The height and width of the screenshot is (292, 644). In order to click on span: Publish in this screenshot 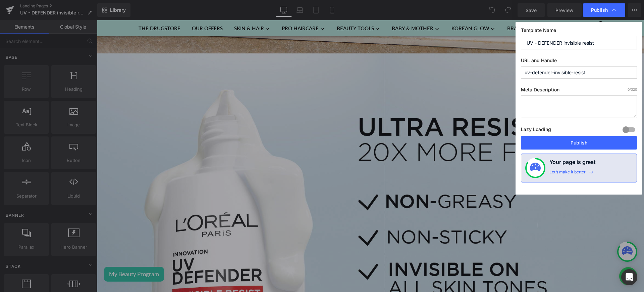, I will do `click(599, 10)`.